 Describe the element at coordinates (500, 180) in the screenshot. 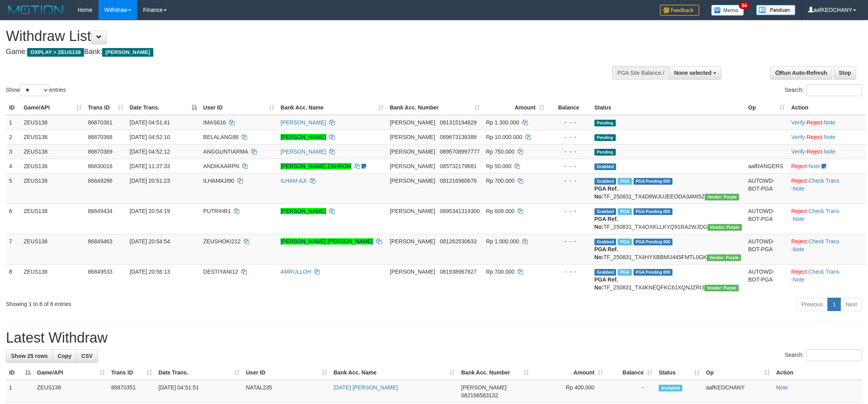

I see `span: Rp 700.000` at that location.